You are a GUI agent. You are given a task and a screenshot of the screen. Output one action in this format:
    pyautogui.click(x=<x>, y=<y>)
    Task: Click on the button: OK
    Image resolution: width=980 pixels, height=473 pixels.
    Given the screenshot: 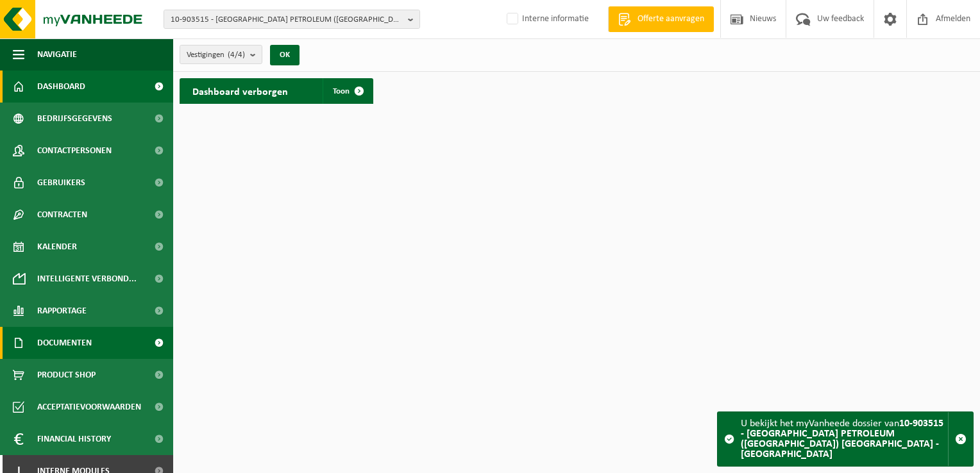 What is the action you would take?
    pyautogui.click(x=285, y=55)
    